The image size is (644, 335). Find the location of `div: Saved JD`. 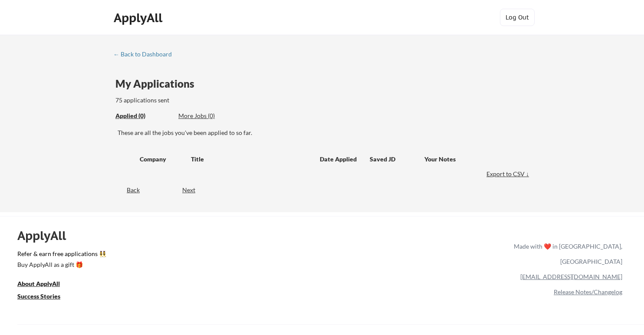

div: Saved JD is located at coordinates (397, 159).